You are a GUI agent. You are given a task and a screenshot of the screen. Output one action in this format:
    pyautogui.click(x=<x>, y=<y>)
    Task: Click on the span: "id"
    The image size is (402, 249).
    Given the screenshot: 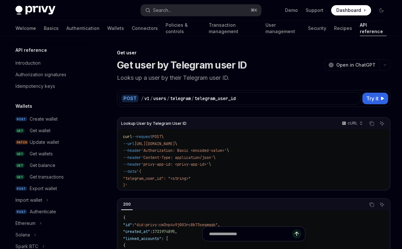 What is the action you would take?
    pyautogui.click(x=127, y=225)
    